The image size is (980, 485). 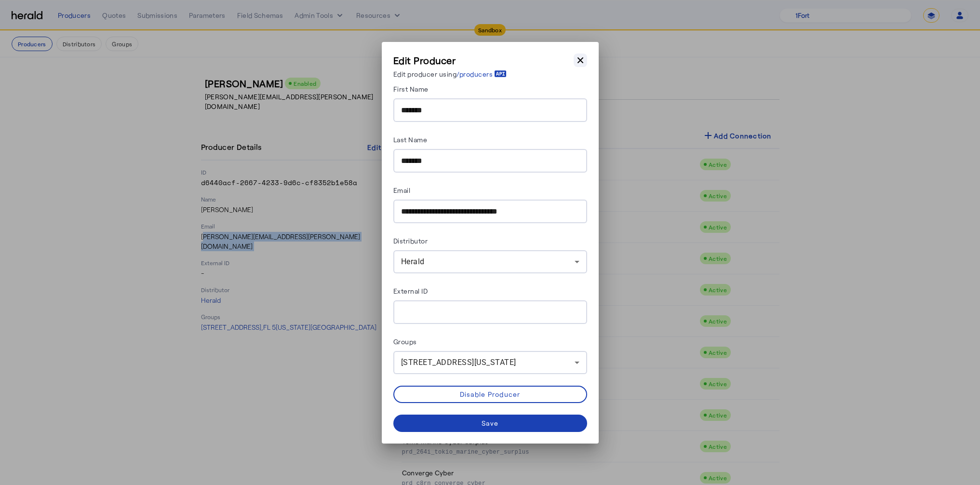 I want to click on button: Disable Producer, so click(x=490, y=394).